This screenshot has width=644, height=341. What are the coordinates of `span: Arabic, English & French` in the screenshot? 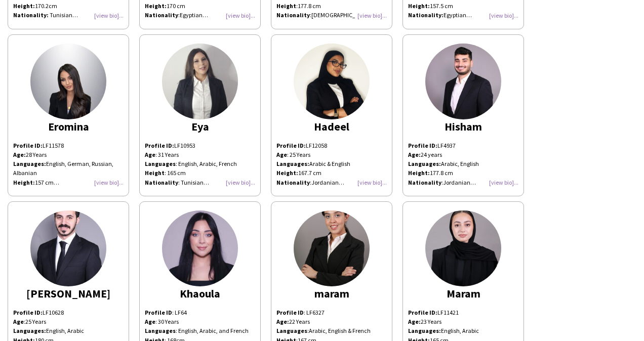 It's located at (339, 330).